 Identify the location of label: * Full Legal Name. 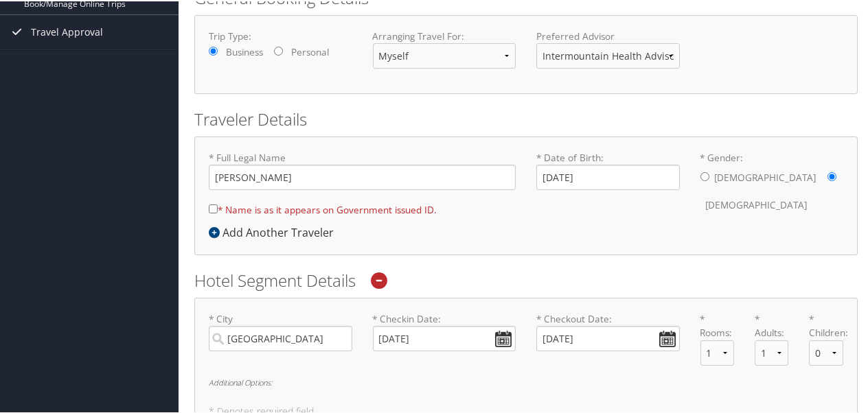
(362, 169).